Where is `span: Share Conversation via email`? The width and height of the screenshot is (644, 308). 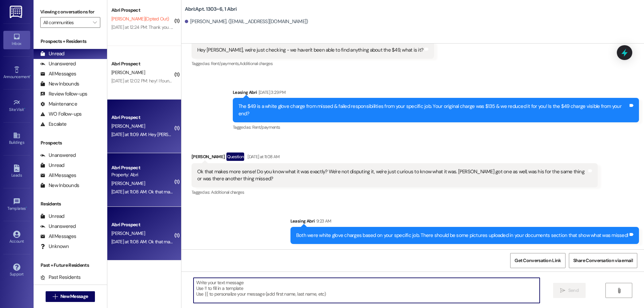
span: Share Conversation via email is located at coordinates (603, 260).